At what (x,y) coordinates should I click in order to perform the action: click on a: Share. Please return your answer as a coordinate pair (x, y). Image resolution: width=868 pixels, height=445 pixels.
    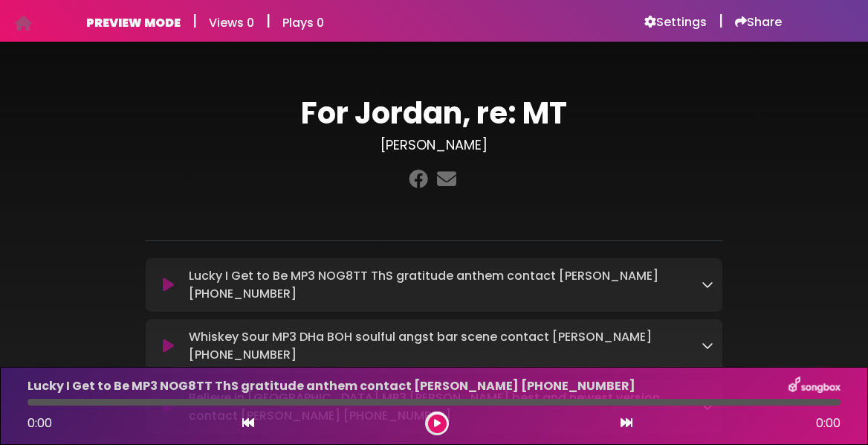
    Looking at the image, I should click on (758, 22).